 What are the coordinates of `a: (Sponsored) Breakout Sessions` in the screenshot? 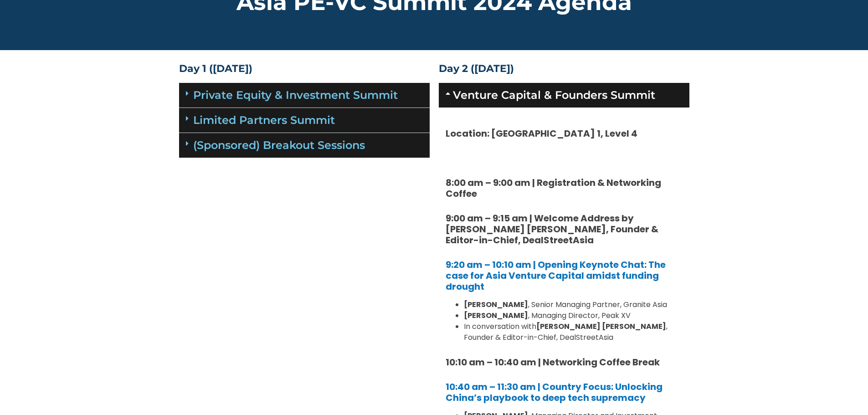 It's located at (279, 145).